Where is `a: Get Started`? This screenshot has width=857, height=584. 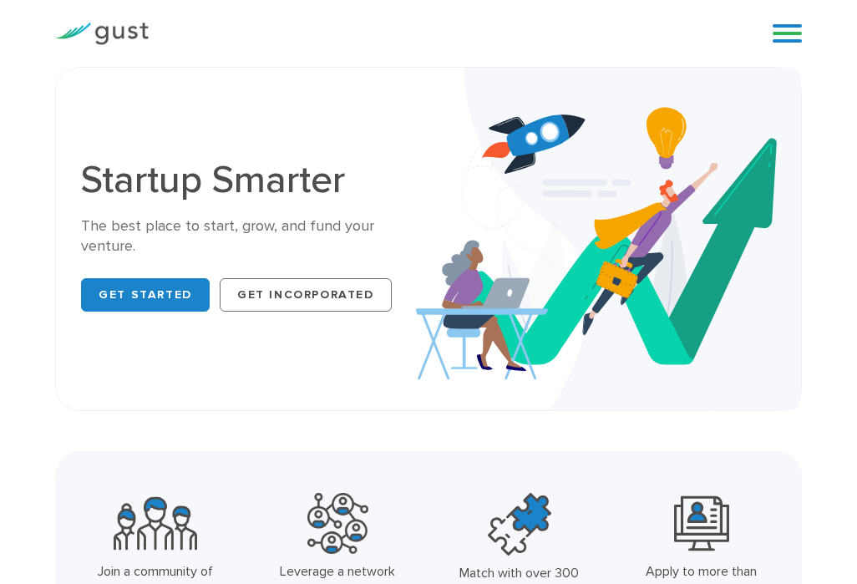
a: Get Started is located at coordinates (145, 295).